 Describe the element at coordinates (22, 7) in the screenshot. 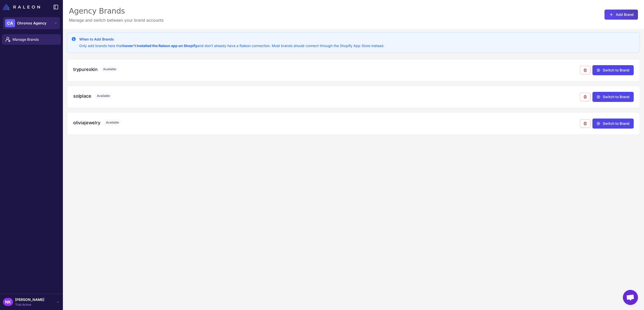

I see `img: Raleon Logo` at that location.